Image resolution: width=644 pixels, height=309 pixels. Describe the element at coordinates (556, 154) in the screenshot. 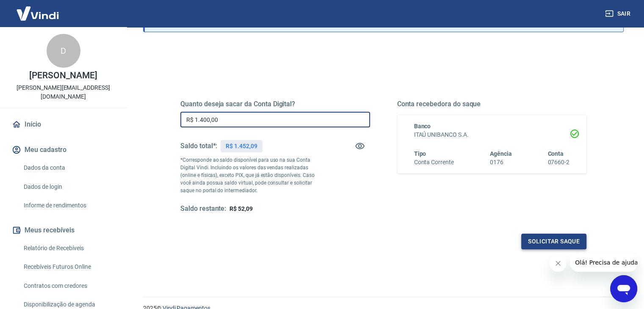

I see `span: Conta` at that location.